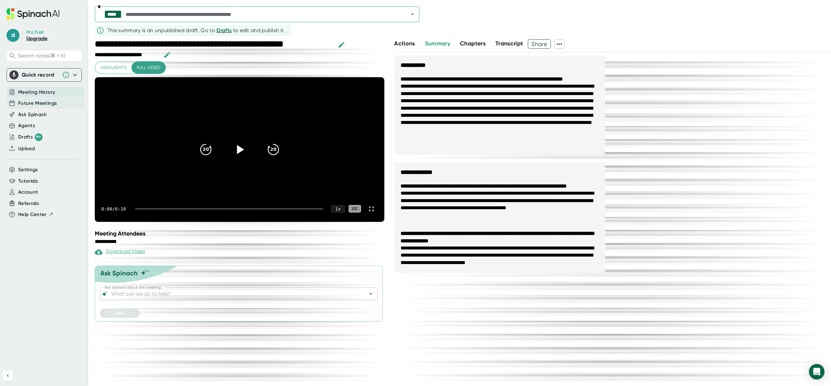  What do you see at coordinates (233, 294) in the screenshot?
I see `input: What can we do to help?` at bounding box center [233, 294].